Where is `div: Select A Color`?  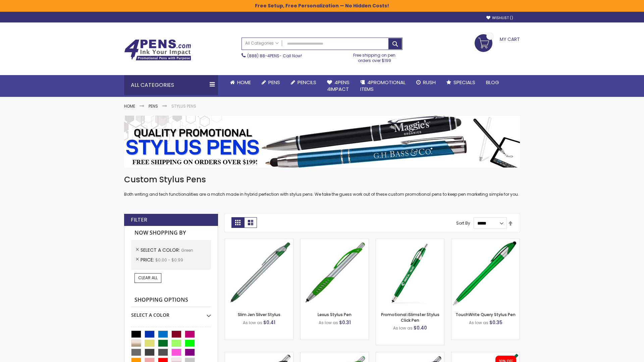
div: Select A Color is located at coordinates (171, 313).